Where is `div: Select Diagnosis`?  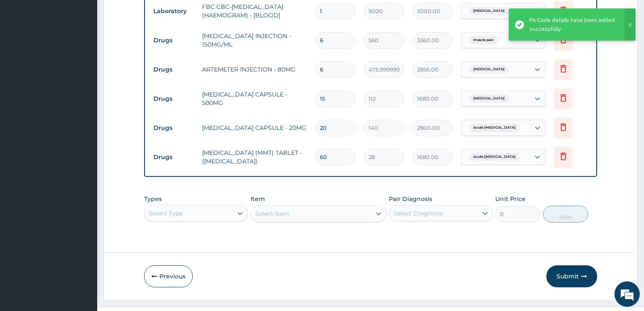
div: Select Diagnosis is located at coordinates (418, 213).